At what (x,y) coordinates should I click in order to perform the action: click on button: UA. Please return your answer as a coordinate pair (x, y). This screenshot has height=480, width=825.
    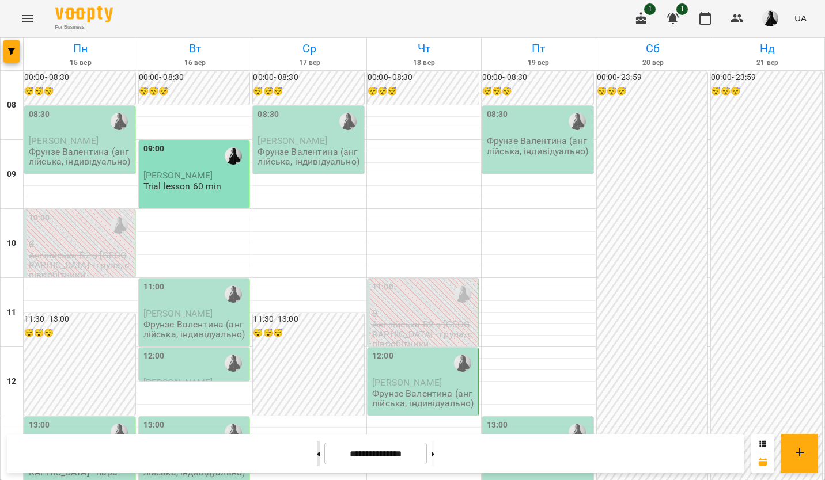
    Looking at the image, I should click on (800, 18).